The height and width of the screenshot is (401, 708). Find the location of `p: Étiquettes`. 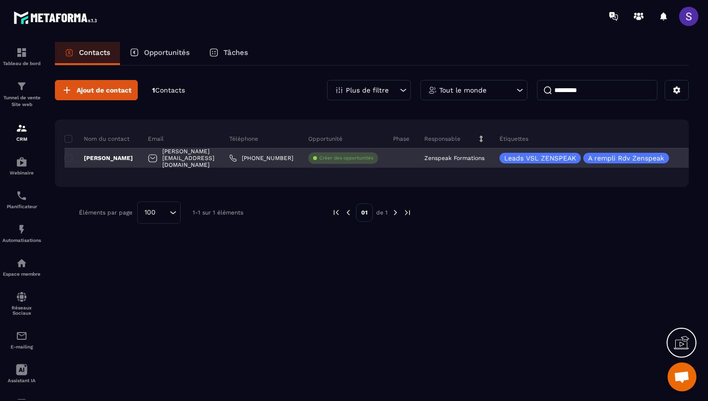

p: Étiquettes is located at coordinates (514, 139).